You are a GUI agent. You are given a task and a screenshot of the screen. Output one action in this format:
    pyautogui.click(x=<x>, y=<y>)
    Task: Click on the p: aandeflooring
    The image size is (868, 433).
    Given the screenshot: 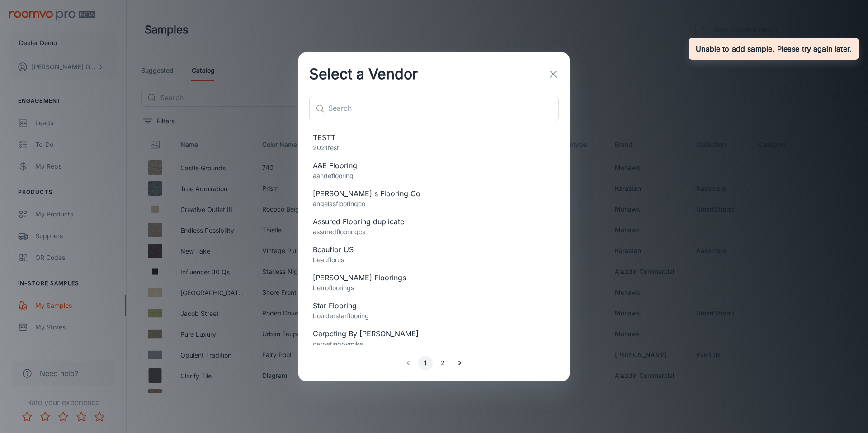 What is the action you would take?
    pyautogui.click(x=434, y=176)
    